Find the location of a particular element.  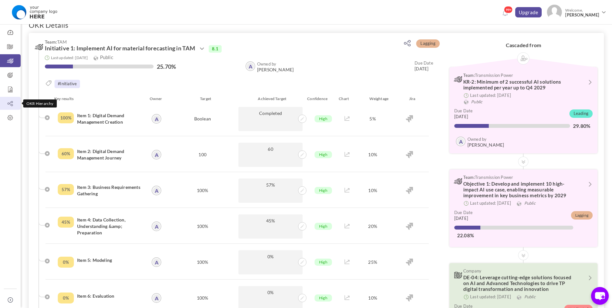

div: Target is located at coordinates (202, 99).